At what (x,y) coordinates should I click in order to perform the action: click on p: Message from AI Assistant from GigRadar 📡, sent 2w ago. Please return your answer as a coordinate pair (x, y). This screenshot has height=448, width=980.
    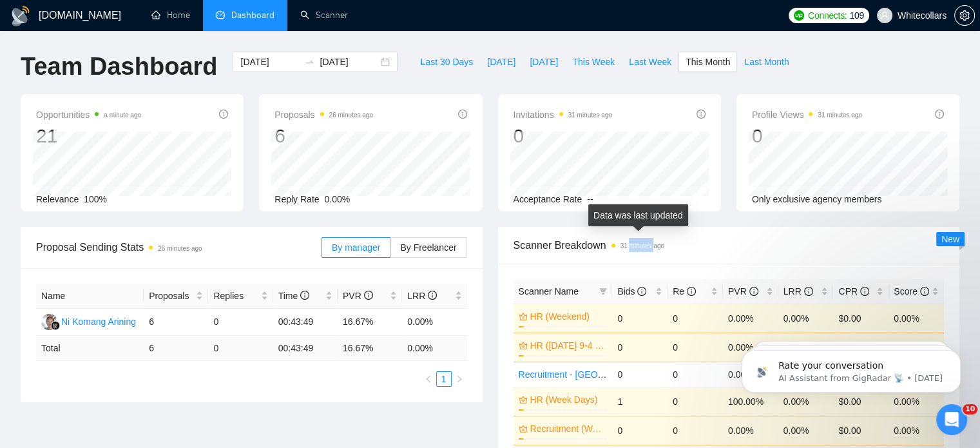
    Looking at the image, I should click on (139, 56).